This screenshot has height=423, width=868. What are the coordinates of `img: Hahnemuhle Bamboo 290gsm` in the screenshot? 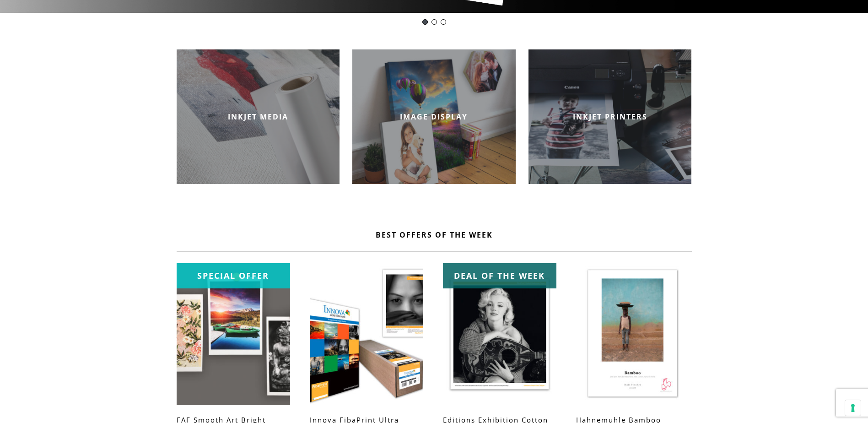 It's located at (633, 334).